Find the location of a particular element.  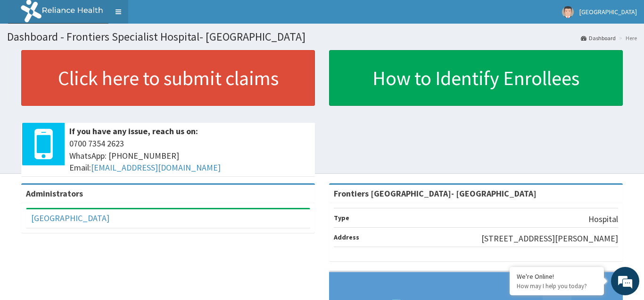

b: Administrators is located at coordinates (54, 193).